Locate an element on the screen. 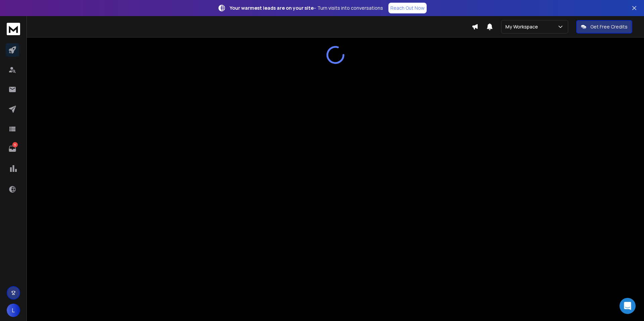 The image size is (644, 321). p: Reach Out Now is located at coordinates (407, 8).